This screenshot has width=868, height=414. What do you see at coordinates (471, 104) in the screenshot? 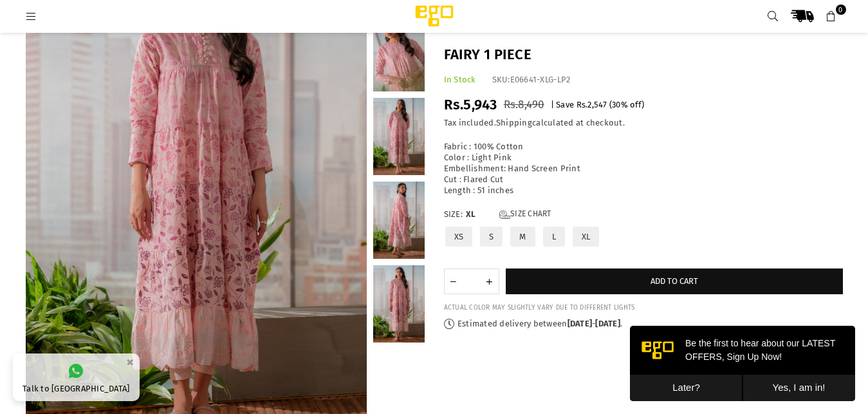
I see `span: Rs.5,943` at bounding box center [471, 104].